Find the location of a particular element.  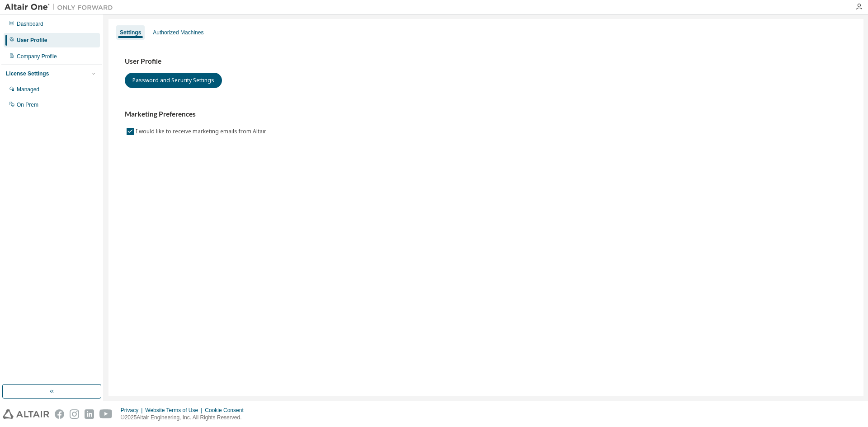

img: altair_logo.svg is located at coordinates (25, 414).